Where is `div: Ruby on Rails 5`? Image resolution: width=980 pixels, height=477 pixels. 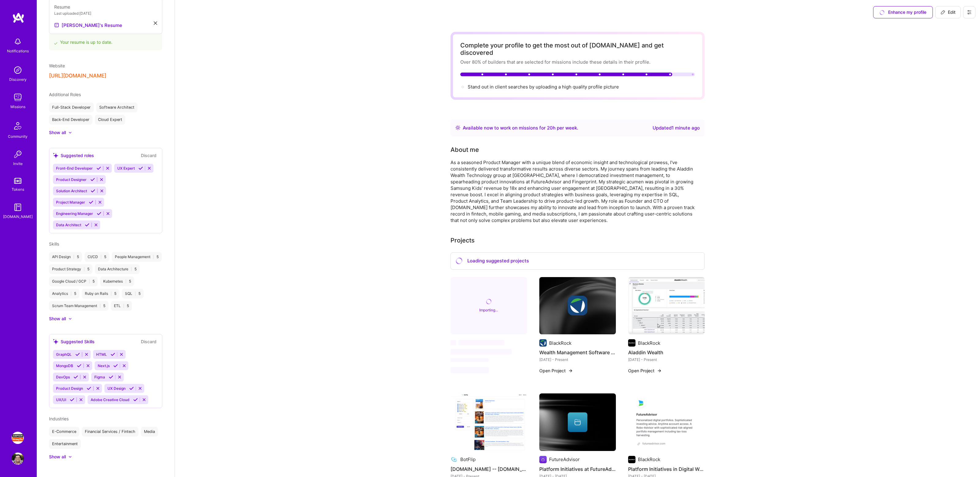
div: Ruby on Rails 5 is located at coordinates (101, 294).